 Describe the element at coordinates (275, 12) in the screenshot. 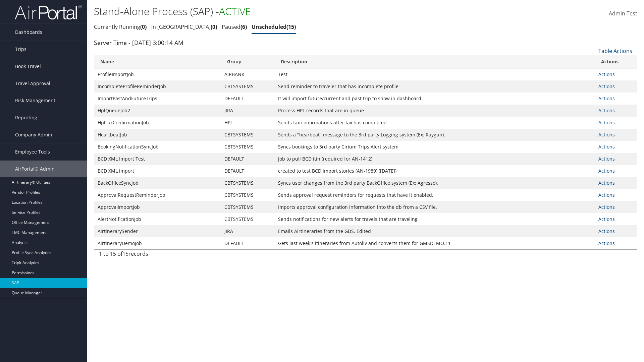

I see `h1: Stand-Alone Process (SAP) -` at that location.